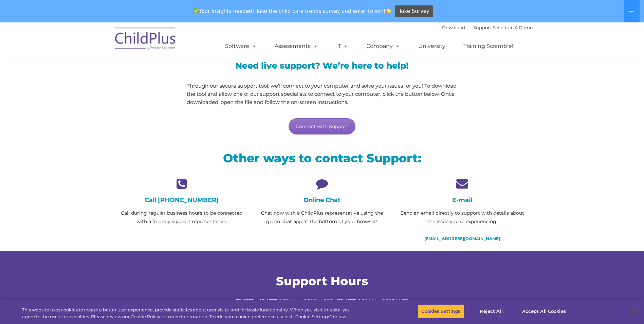  I want to click on button: Cookies Settings, so click(441, 312).